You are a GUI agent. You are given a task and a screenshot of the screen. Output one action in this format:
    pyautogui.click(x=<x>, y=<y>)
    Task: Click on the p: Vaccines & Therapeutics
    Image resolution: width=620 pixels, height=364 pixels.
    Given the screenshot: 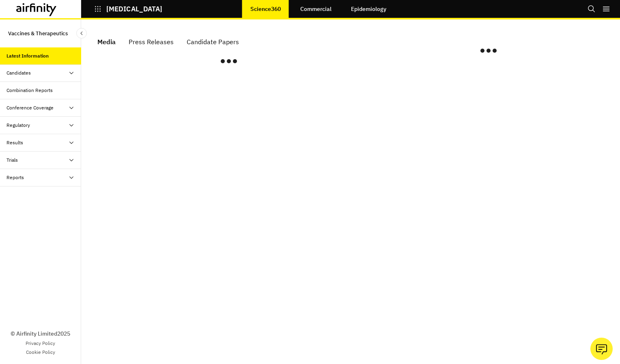 What is the action you would take?
    pyautogui.click(x=38, y=33)
    